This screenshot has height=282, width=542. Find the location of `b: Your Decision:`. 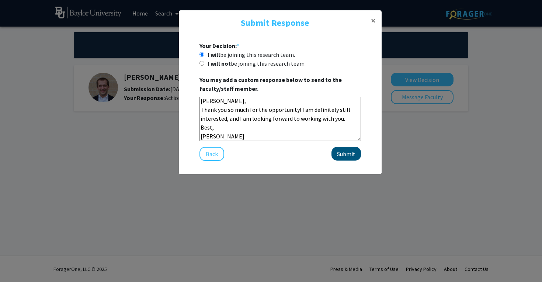

b: Your Decision: is located at coordinates (218, 46).